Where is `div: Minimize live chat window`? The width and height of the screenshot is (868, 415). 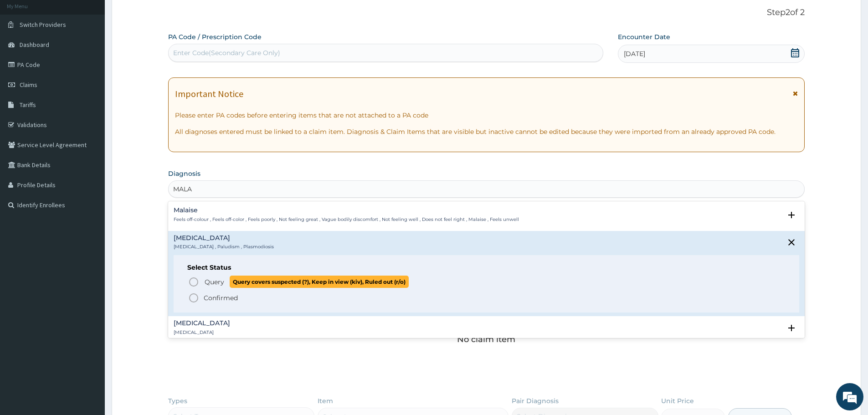 div: Minimize live chat window is located at coordinates (160, 16).